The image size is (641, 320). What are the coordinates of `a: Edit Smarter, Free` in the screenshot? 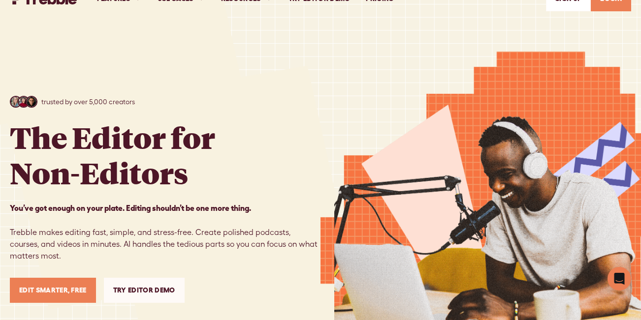 It's located at (53, 290).